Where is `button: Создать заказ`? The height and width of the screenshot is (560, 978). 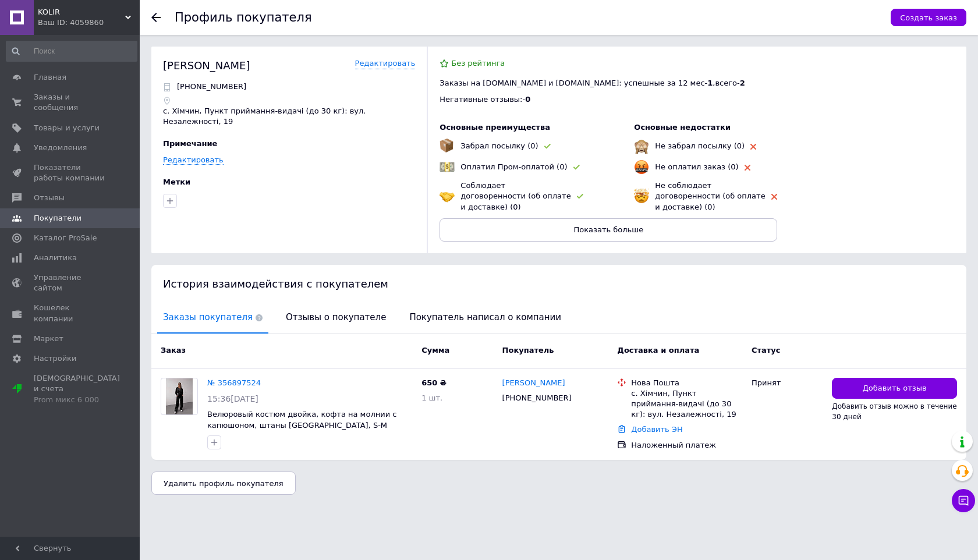 button: Создать заказ is located at coordinates (929, 17).